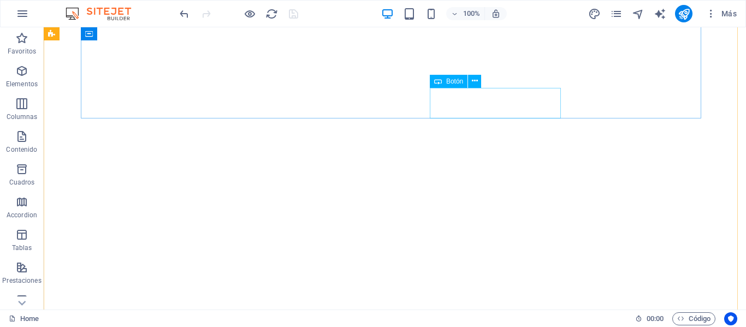 The width and height of the screenshot is (746, 327). Describe the element at coordinates (660, 14) in the screenshot. I see `button: text_generator` at that location.